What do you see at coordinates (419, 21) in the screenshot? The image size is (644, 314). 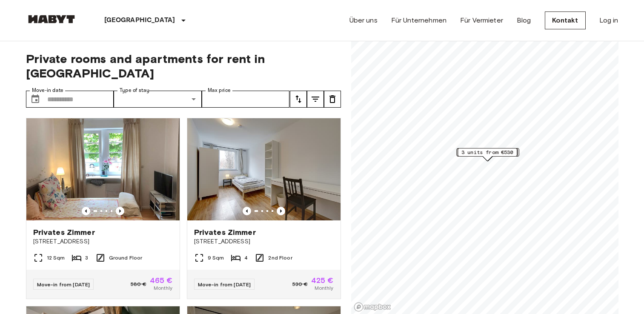 I see `a: Für Unternehmen` at bounding box center [419, 21].